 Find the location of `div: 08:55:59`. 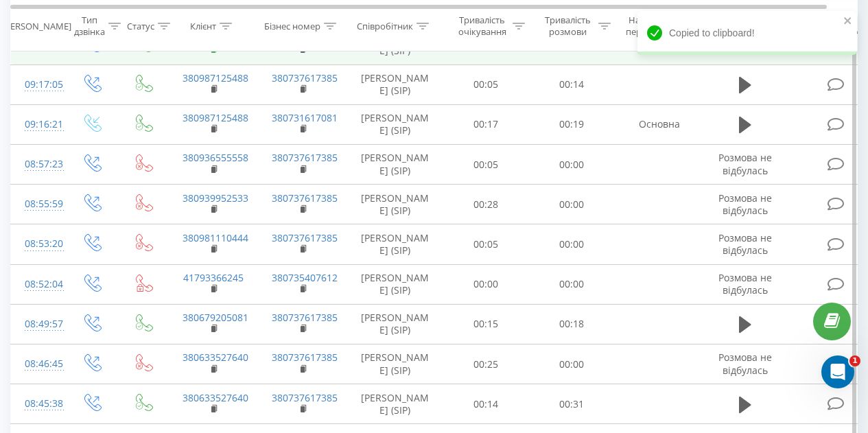

div: 08:55:59 is located at coordinates (39, 204).